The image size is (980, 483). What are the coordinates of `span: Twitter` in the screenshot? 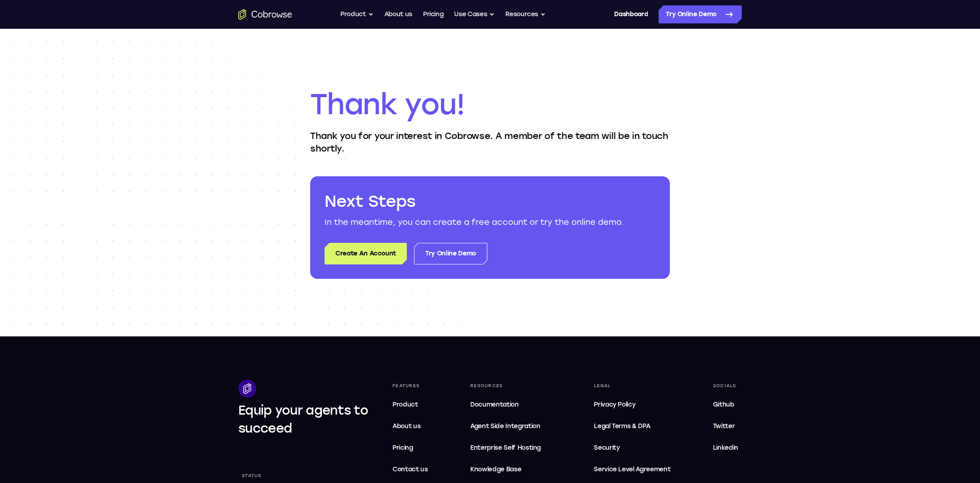 It's located at (724, 426).